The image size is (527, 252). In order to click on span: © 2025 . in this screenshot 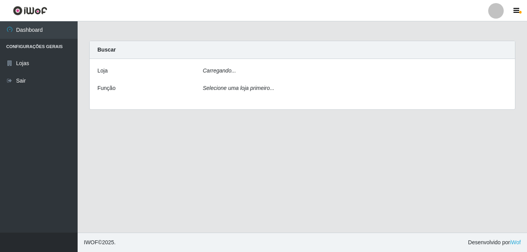, I will do `click(100, 243)`.